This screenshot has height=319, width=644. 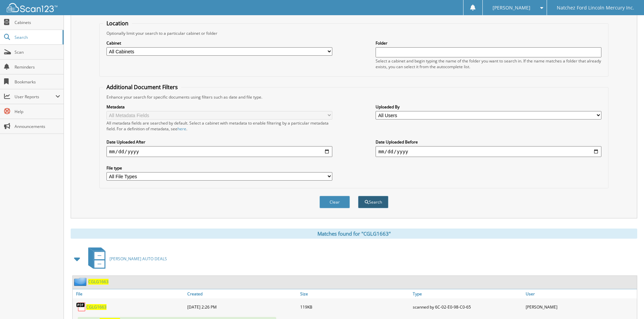 What do you see at coordinates (488, 64) in the screenshot?
I see `div: Select a cabinet and begin typing the name of the folder you want to search in. If the name match...` at bounding box center [488, 64].